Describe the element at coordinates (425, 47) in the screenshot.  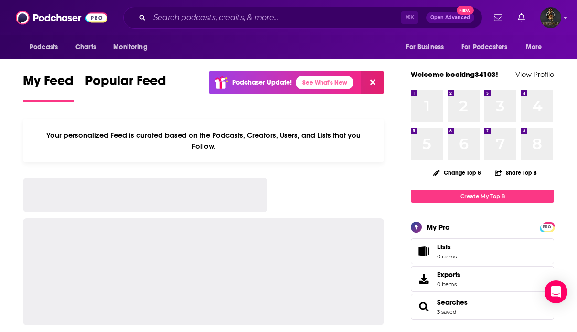
I see `span: For Business` at that location.